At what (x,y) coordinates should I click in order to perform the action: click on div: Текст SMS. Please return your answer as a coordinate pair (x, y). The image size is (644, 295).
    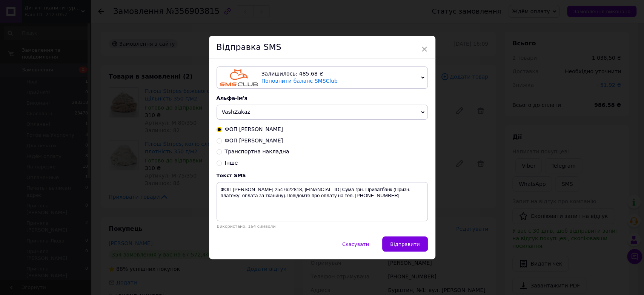
    Looking at the image, I should click on (322, 175).